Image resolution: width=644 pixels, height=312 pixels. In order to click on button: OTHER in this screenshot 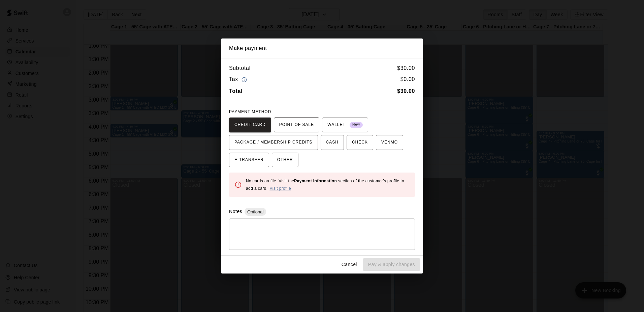, I will do `click(285, 160)`.